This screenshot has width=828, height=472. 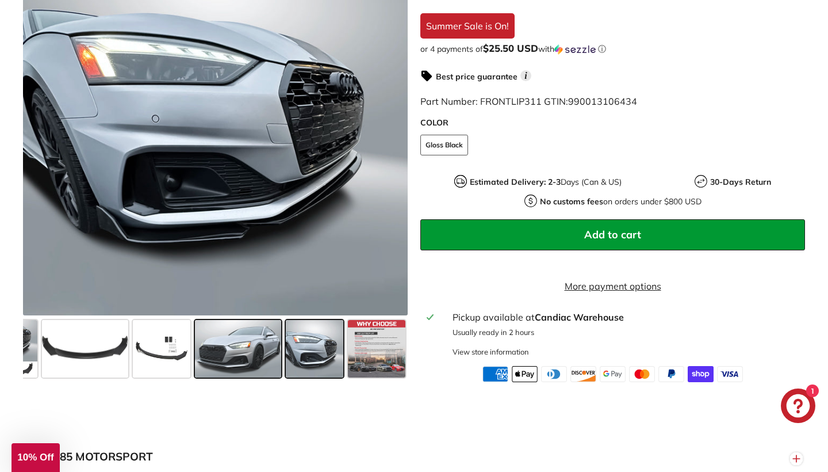 I want to click on strong: Candiac Warehouse, so click(x=579, y=317).